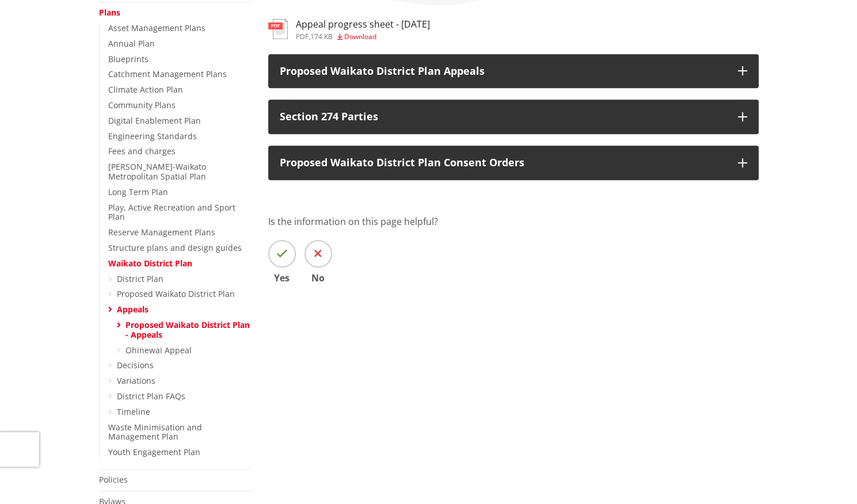 This screenshot has height=504, width=857. Describe the element at coordinates (109, 12) in the screenshot. I see `a: Plans` at that location.